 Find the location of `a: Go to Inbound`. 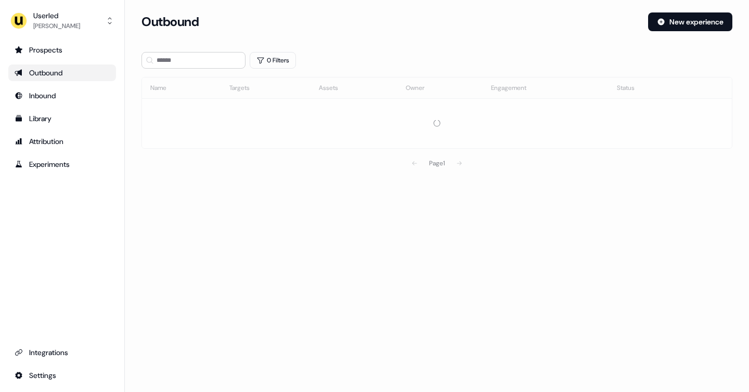

a: Go to Inbound is located at coordinates (62, 96).